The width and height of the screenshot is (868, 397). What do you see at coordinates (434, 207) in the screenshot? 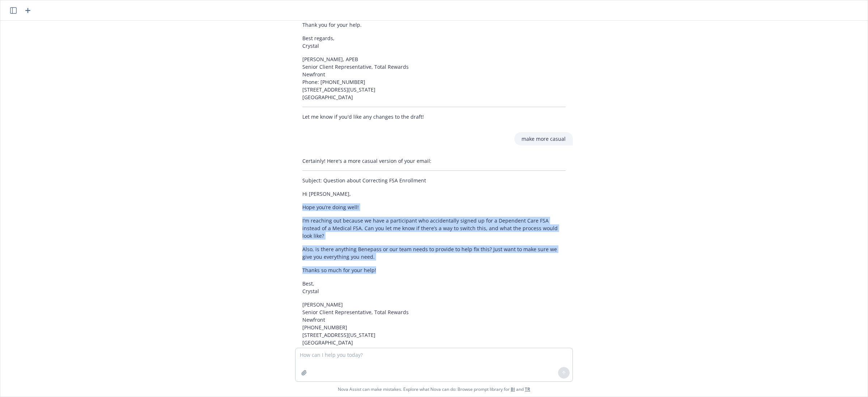
I see `p: Hope you’re doing well!` at bounding box center [434, 207].